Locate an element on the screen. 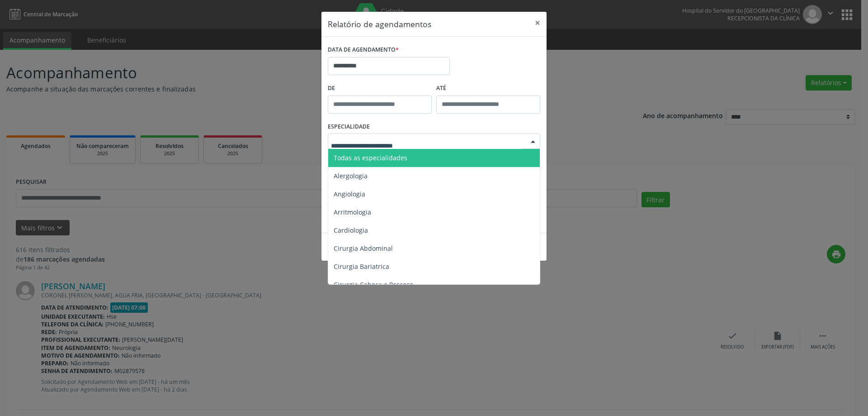 This screenshot has width=868, height=416. h5: Relatório de agendamentos is located at coordinates (379, 24).